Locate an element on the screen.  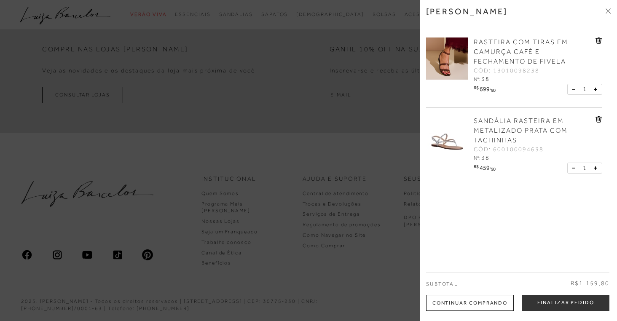
button: Finalizar Pedido is located at coordinates (565, 303).